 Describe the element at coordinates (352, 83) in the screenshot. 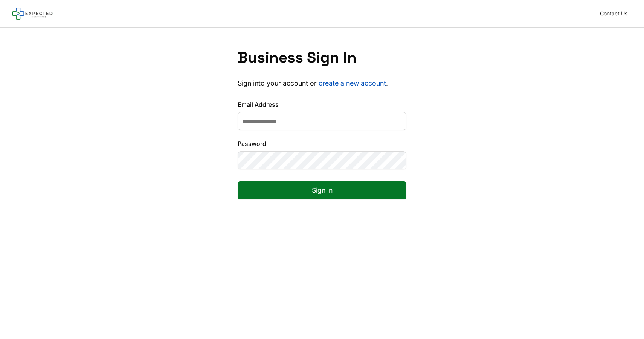

I see `a: create a new account` at that location.